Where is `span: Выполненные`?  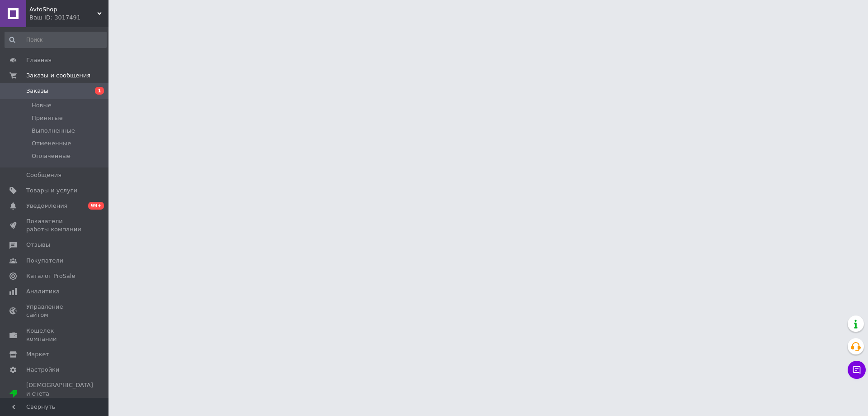 span: Выполненные is located at coordinates (53, 131).